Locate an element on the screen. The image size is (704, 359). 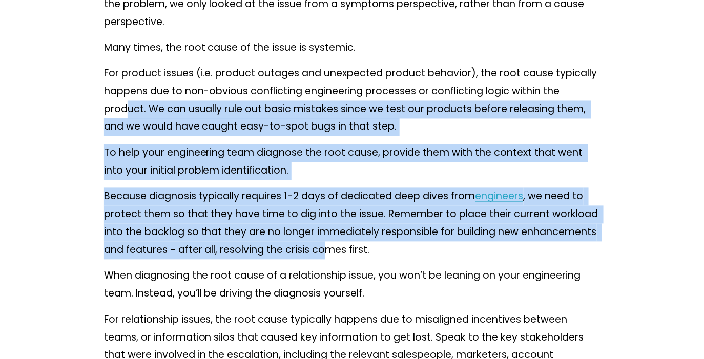
p: For product issues (i.e. product outages and unexpected product behavior), the root cause typical... is located at coordinates (352, 100).